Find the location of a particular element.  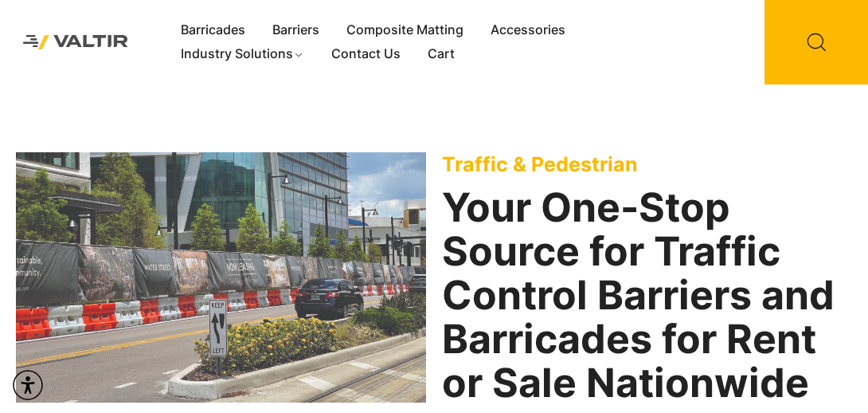

a: Composite Matting is located at coordinates (405, 30).